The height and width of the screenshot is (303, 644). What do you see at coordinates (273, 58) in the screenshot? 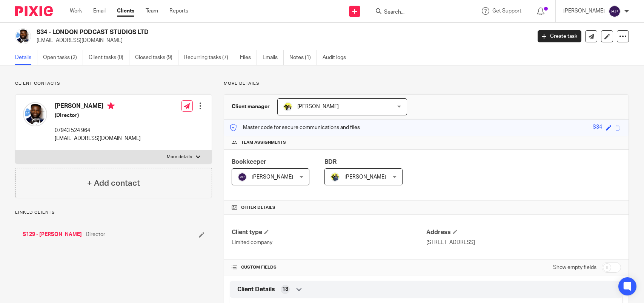
I see `a: Emails` at bounding box center [273, 58].